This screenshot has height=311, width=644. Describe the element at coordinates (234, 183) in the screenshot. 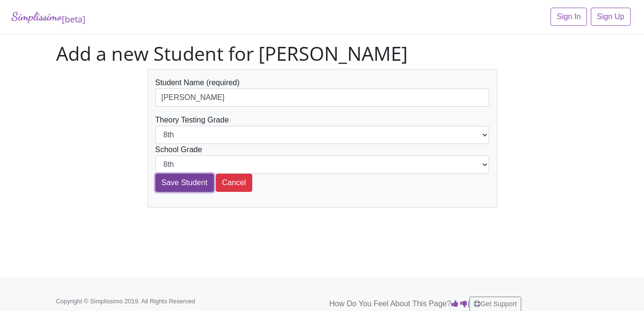

I see `button: Cancel` at that location.